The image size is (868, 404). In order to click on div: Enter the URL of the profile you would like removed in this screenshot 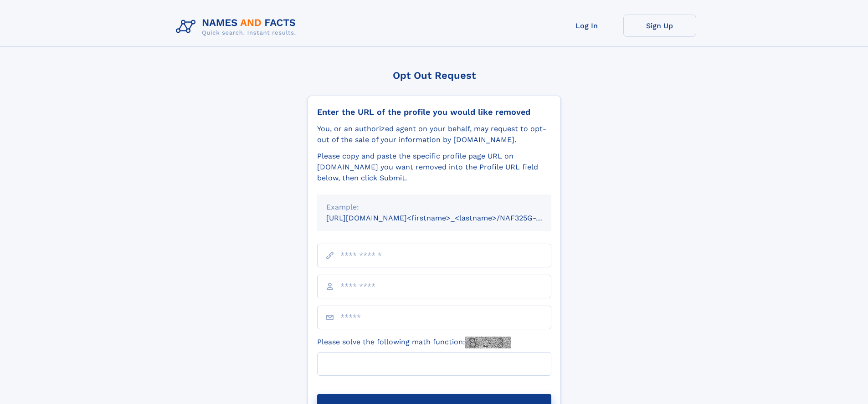, I will do `click(434, 112)`.